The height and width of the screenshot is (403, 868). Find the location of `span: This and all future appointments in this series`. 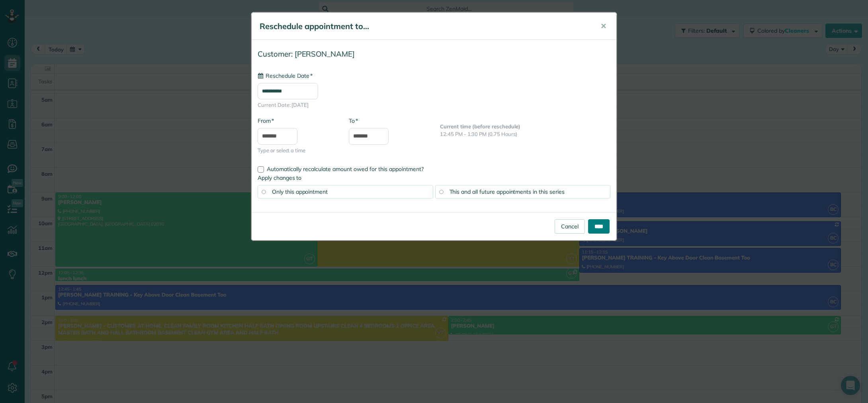

span: This and all future appointments in this series is located at coordinates (507, 192).